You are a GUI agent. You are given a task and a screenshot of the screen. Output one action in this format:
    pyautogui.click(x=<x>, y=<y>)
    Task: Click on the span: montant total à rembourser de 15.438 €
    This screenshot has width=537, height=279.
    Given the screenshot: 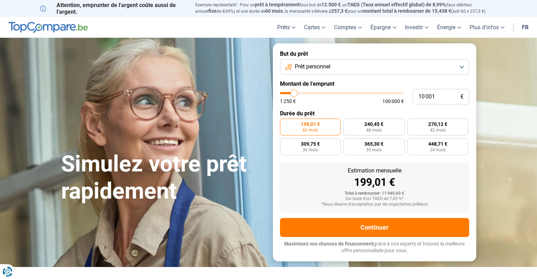 What is the action you would take?
    pyautogui.click(x=407, y=11)
    